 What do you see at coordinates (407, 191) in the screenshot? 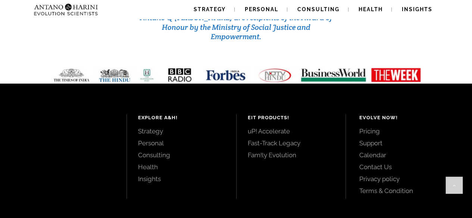
I see `a: Terms & Condition` at bounding box center [407, 191].